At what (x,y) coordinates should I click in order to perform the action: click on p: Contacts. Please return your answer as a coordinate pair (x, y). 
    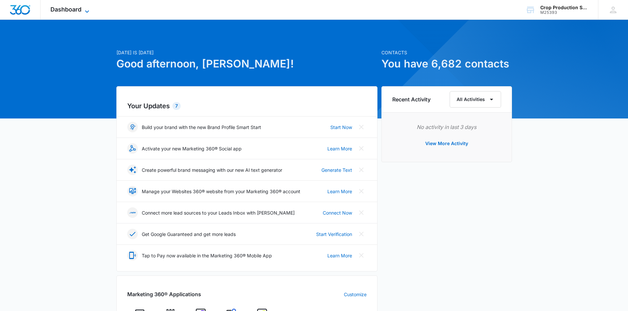
    Looking at the image, I should click on (446, 52).